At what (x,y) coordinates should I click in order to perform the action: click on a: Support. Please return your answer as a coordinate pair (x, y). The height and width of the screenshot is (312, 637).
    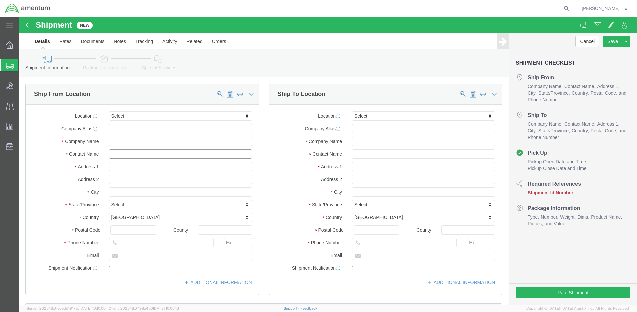
    Looking at the image, I should click on (292, 308).